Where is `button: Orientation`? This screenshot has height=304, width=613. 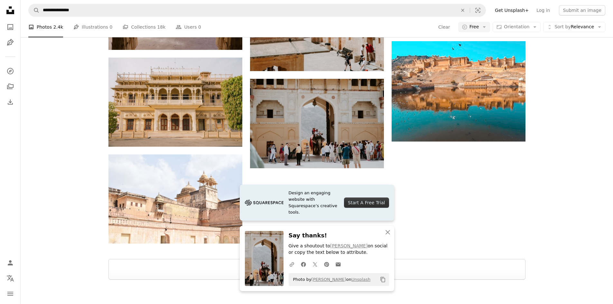 button: Orientation is located at coordinates (516, 27).